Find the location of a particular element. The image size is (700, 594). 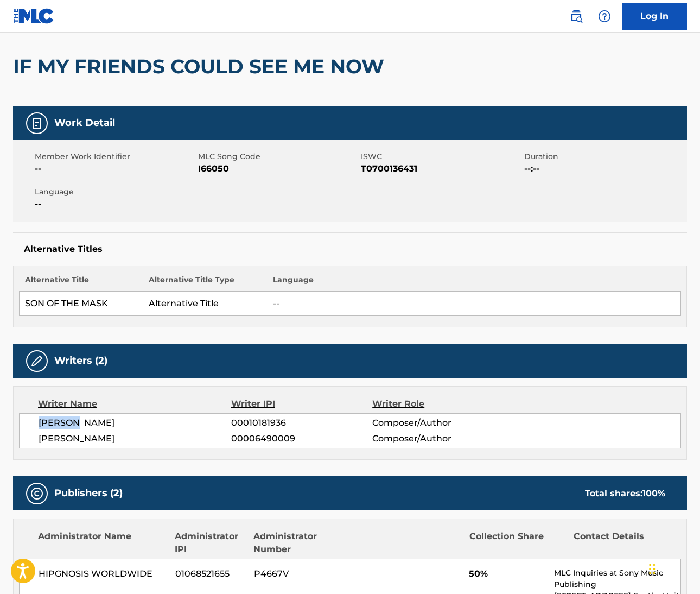

div: Chat Widget is located at coordinates (673, 568).